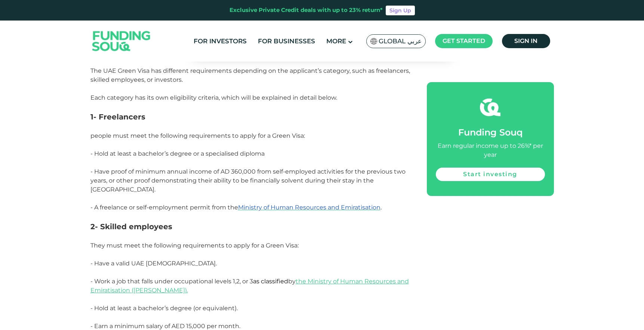  I want to click on span: - Work a job that falls under occupational levels 1,2, or 3 by, so click(249, 286).